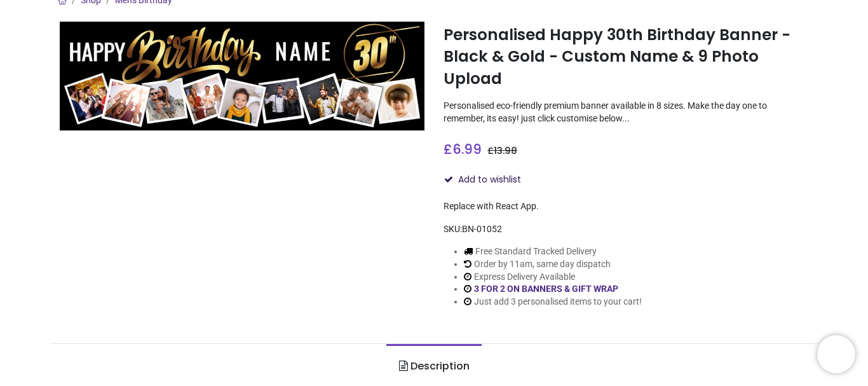 The height and width of the screenshot is (386, 868). I want to click on li: Order by 11am, same day dispatch, so click(552, 265).